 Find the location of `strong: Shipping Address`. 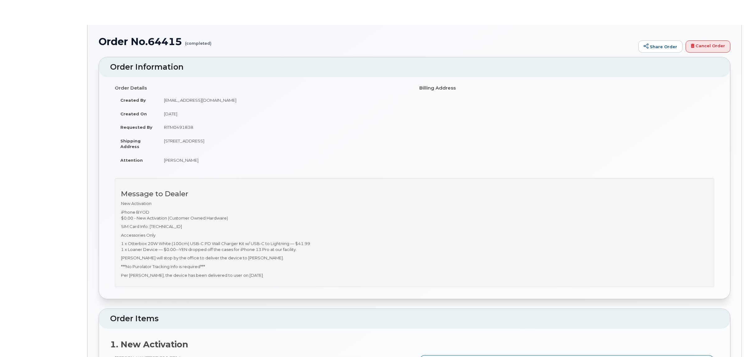

strong: Shipping Address is located at coordinates (130, 144).